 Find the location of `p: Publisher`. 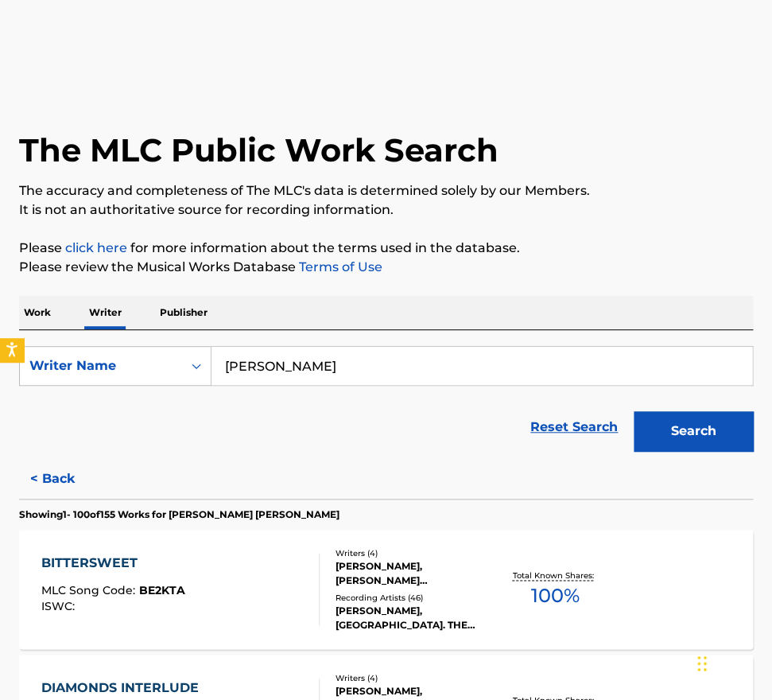

p: Publisher is located at coordinates (184, 313).